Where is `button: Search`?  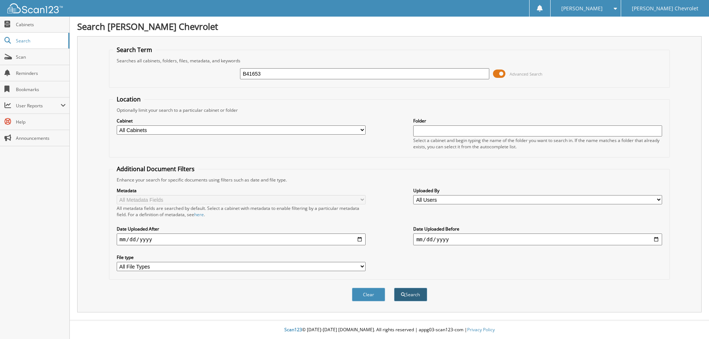 button: Search is located at coordinates (411, 295).